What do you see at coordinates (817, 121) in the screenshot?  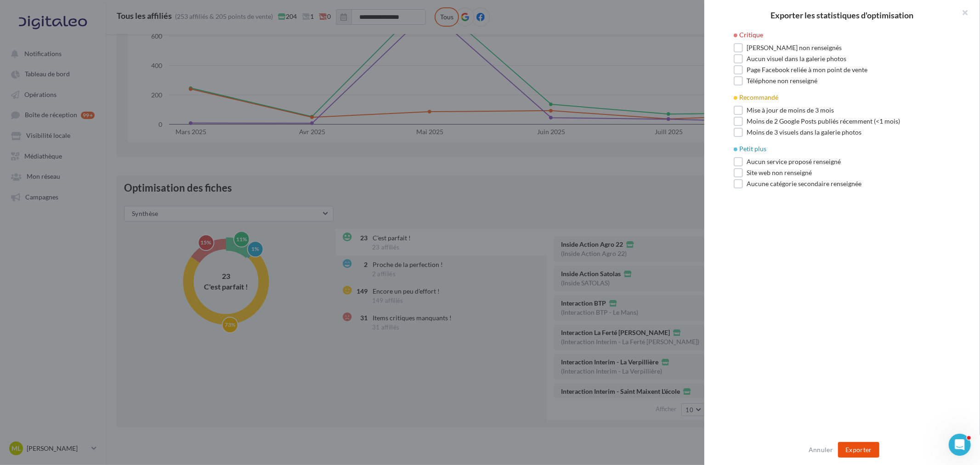 I see `label: Moins de 2 Google Posts publiés récemment (<1 mois)` at bounding box center [817, 121].